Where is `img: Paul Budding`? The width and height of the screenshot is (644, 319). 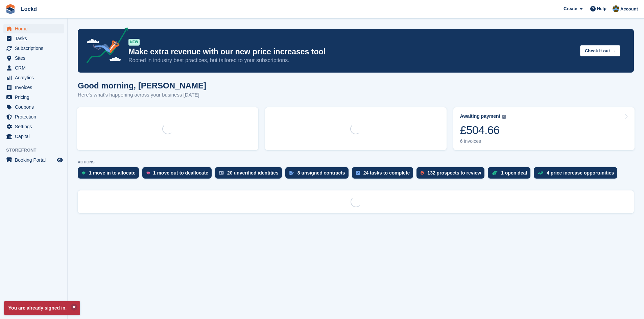 img: Paul Budding is located at coordinates (616, 9).